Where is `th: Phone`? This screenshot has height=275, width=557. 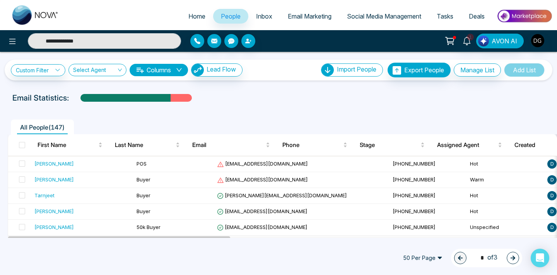 th: Phone is located at coordinates (315, 145).